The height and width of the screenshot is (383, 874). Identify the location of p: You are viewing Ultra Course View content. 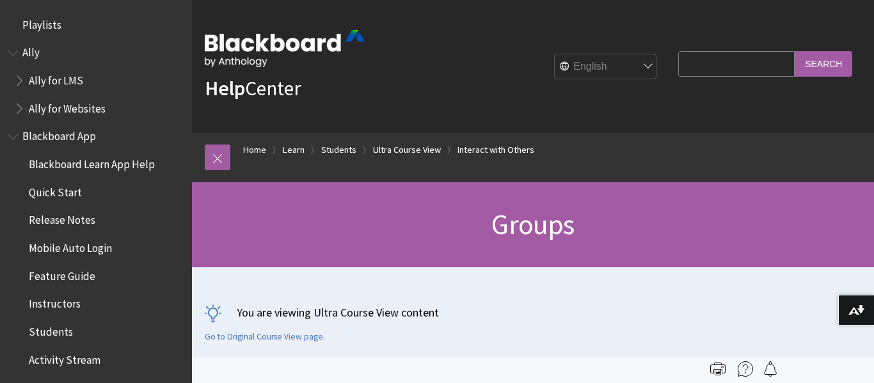
(533, 312).